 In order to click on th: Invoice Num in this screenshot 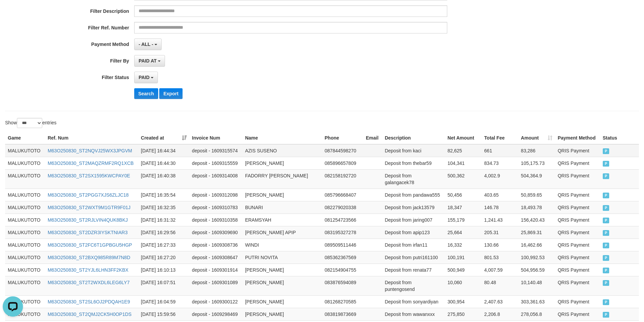, I will do `click(216, 138)`.